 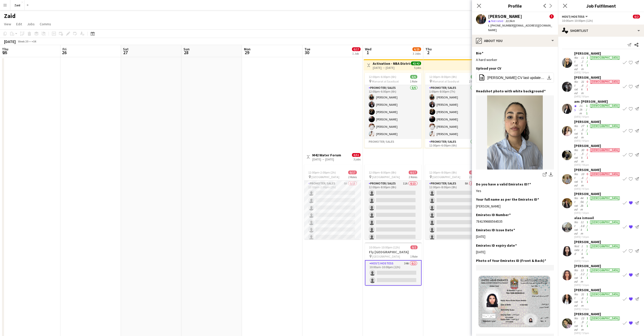 What do you see at coordinates (391, 63) in the screenshot?
I see `h3: Activation - NBA District` at bounding box center [391, 63].